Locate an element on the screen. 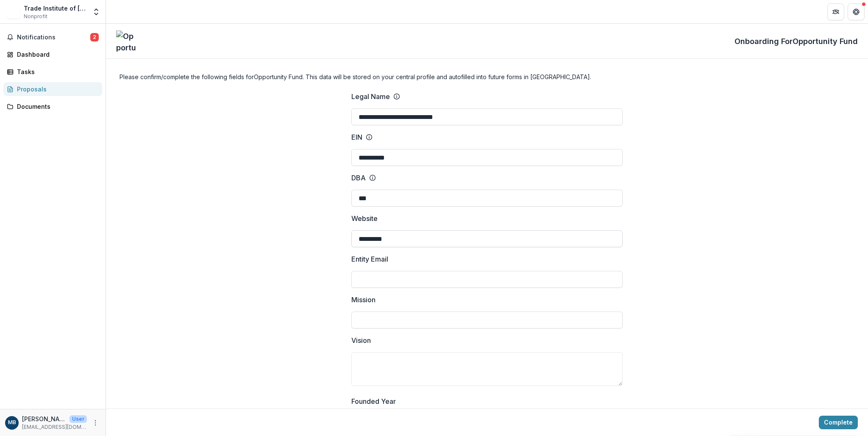 The height and width of the screenshot is (436, 868). div: Dashboard is located at coordinates (56, 54).